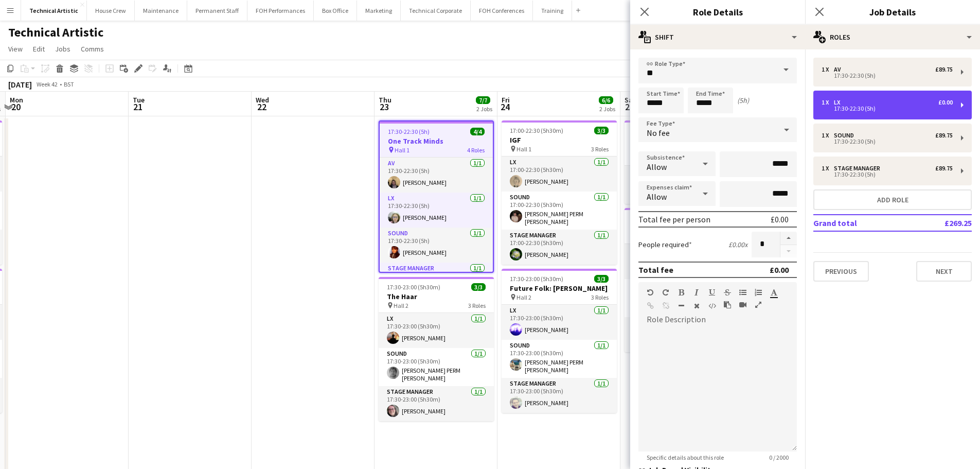 The image size is (980, 469). Describe the element at coordinates (944, 272) in the screenshot. I see `button: Next` at that location.